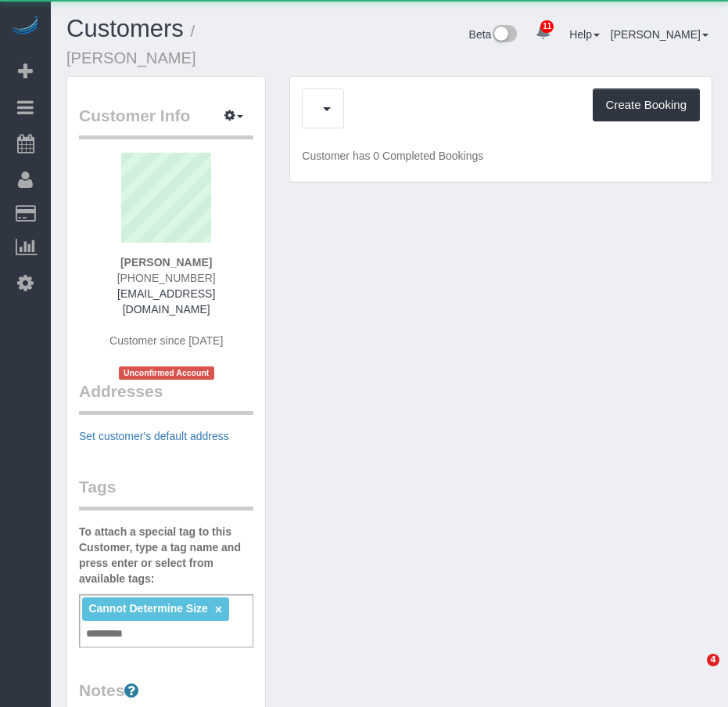 The width and height of the screenshot is (728, 707). I want to click on a: 11, so click(543, 33).